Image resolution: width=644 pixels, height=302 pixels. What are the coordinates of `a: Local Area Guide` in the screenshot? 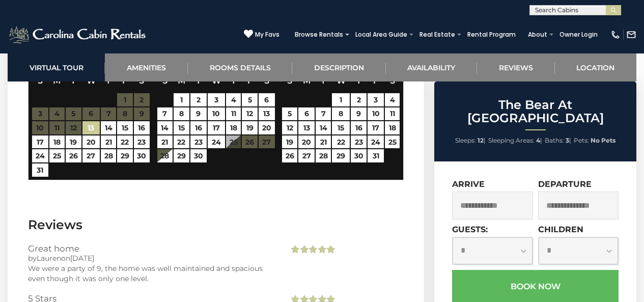 It's located at (381, 34).